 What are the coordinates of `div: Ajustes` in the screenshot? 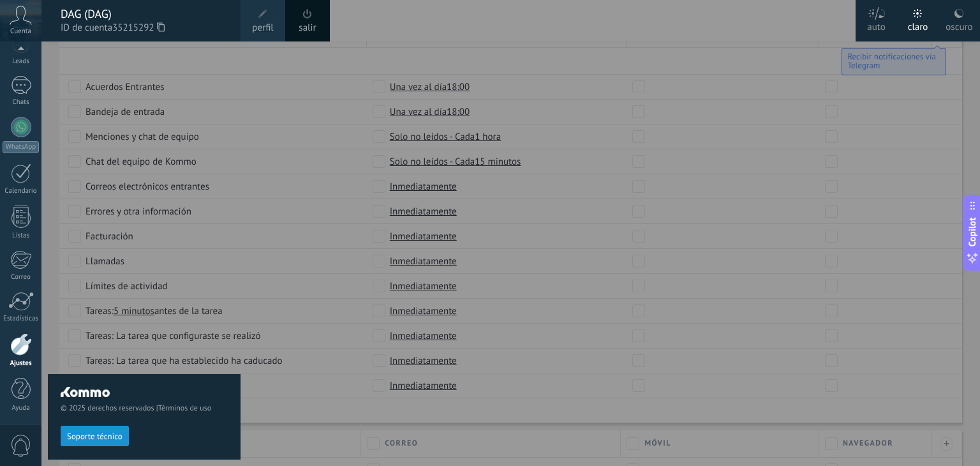 It's located at (21, 363).